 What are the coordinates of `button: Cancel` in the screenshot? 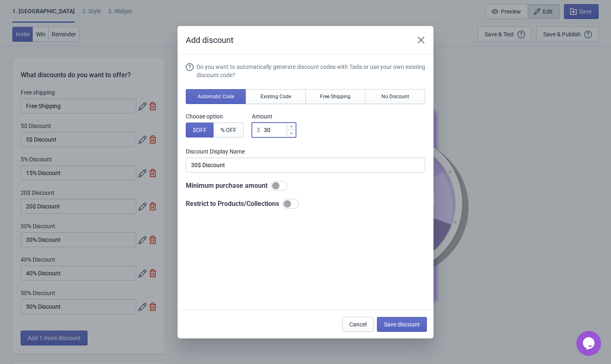 It's located at (358, 324).